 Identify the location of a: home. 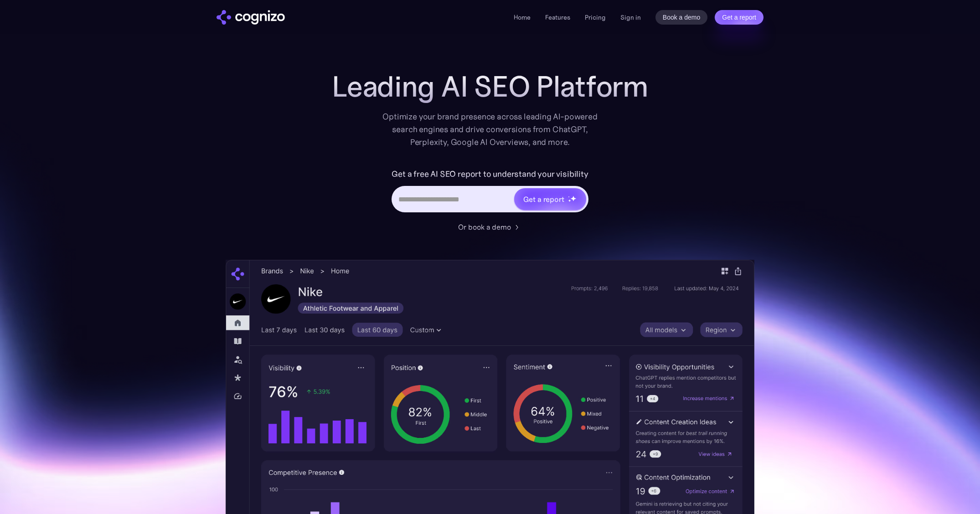
(251, 17).